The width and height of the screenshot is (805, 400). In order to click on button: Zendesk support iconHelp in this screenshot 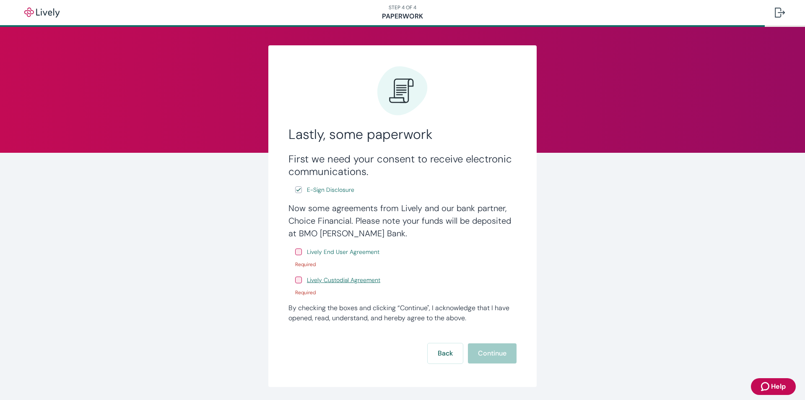, I will do `click(773, 386)`.